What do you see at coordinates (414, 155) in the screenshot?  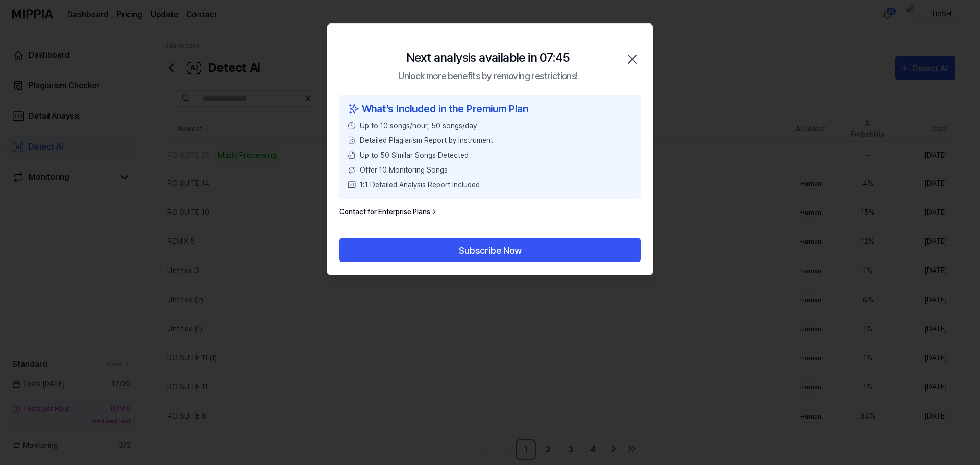 I see `span: Up to 50 Similar Songs Detected` at bounding box center [414, 155].